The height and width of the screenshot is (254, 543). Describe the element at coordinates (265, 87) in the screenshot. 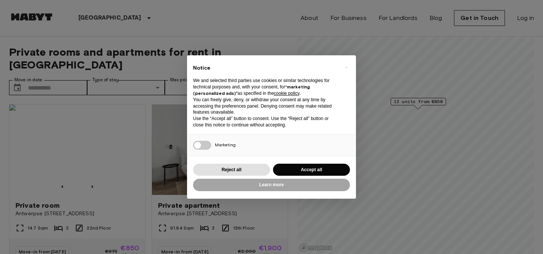

I see `p: We and selected third parties use cookies or similar technologies for technical purposes and, wit...` at that location.